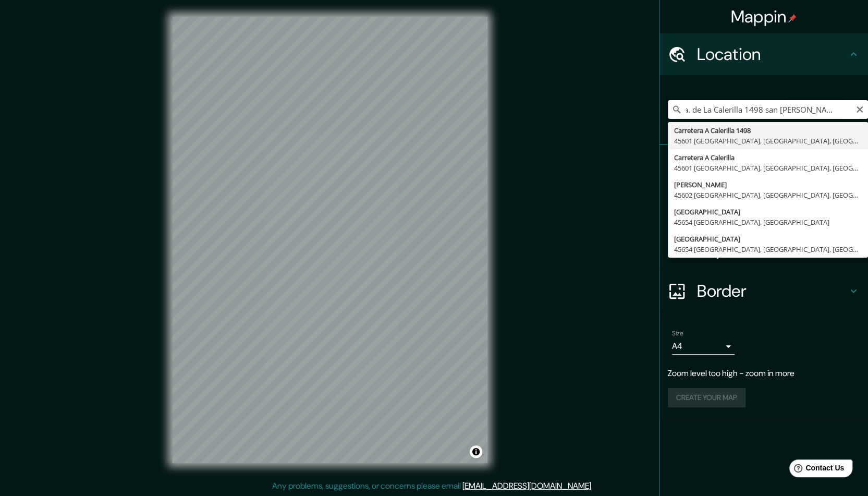 This screenshot has height=496, width=868. What do you see at coordinates (677, 333) in the screenshot?
I see `label: Size` at bounding box center [677, 333].